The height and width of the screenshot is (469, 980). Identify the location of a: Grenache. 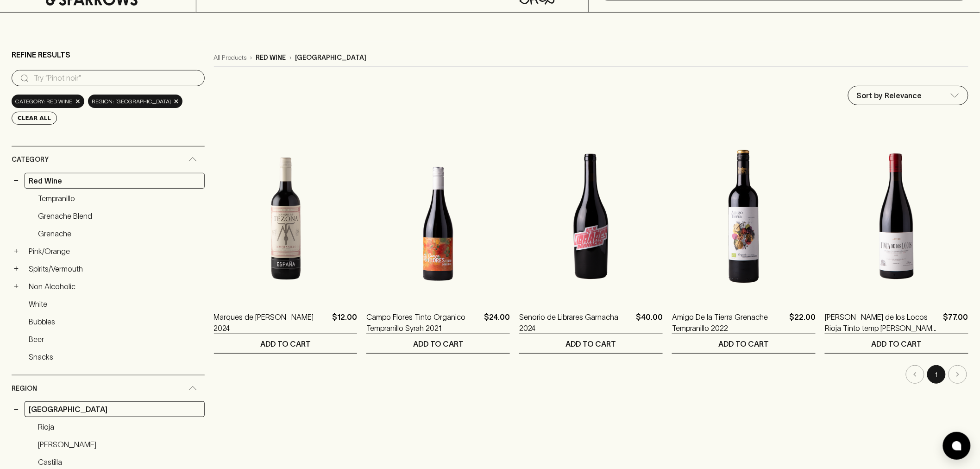
(119, 233).